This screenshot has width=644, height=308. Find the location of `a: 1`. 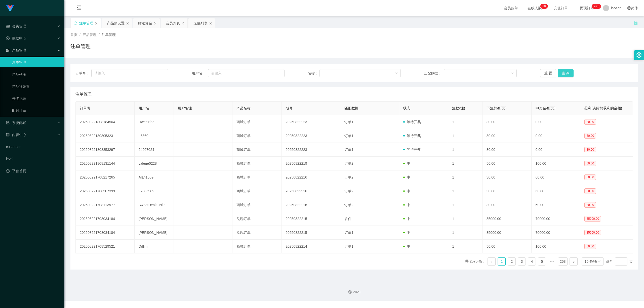

a: 1 is located at coordinates (501, 261).